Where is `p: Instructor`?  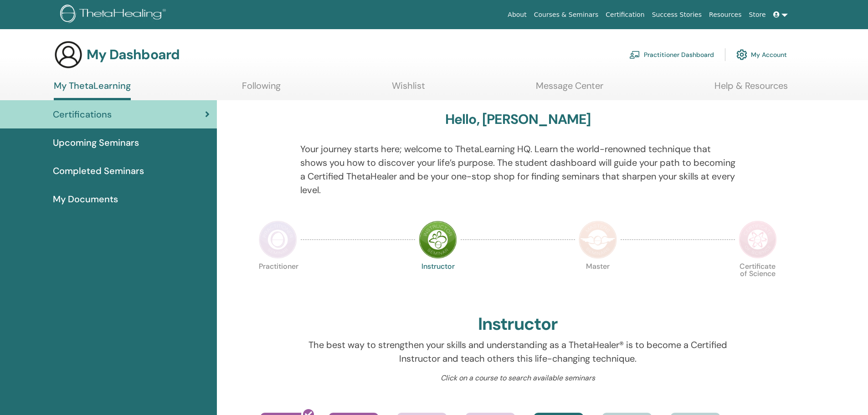
p: Instructor is located at coordinates (438, 282).